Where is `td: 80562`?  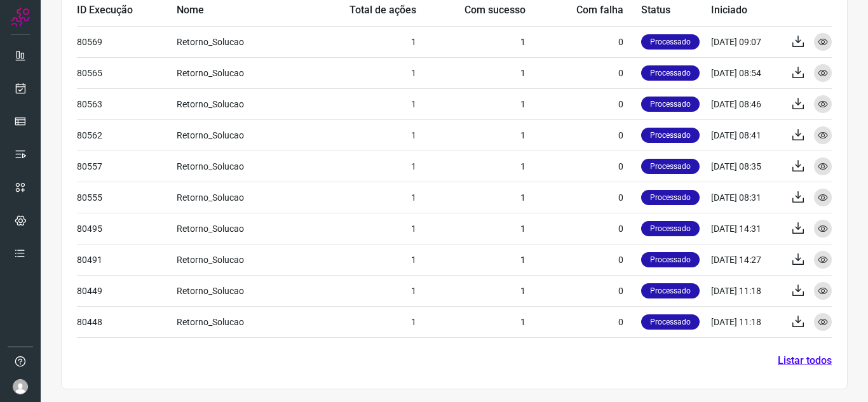
td: 80562 is located at coordinates (127, 135).